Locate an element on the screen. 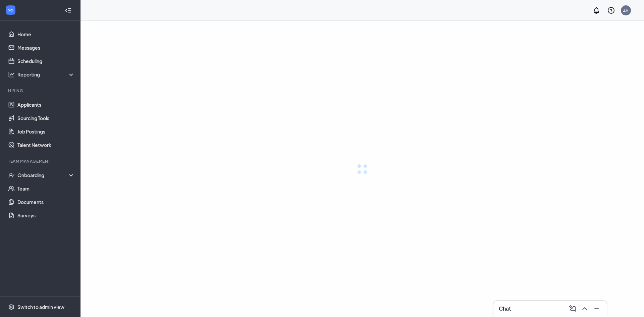 The height and width of the screenshot is (317, 644). svg: Notifications is located at coordinates (596, 11).